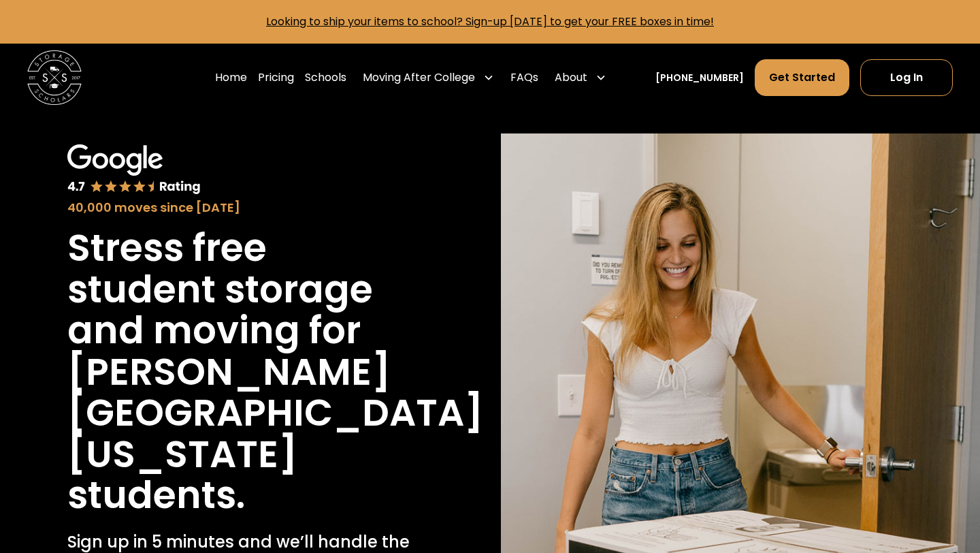  Describe the element at coordinates (54, 78) in the screenshot. I see `img: Storage Scholars main logo` at that location.